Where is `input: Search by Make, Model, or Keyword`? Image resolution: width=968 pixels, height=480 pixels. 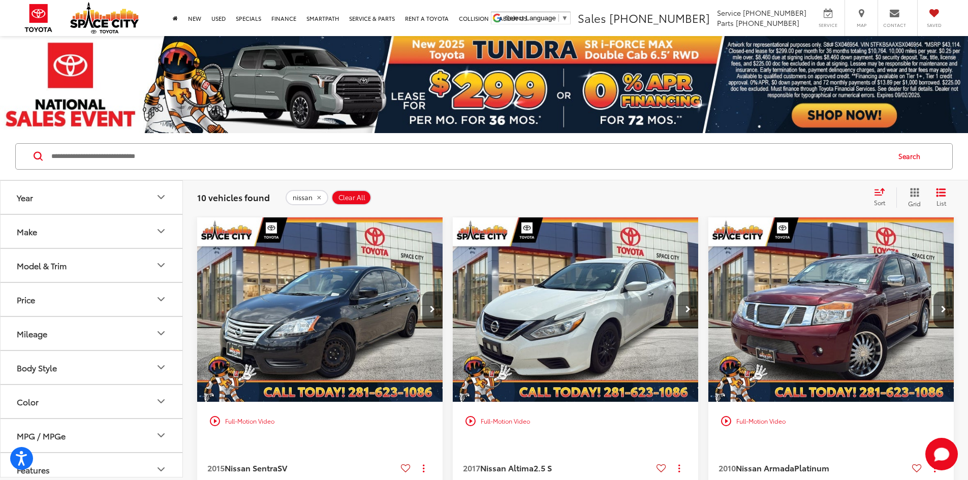 input: Search by Make, Model, or Keyword is located at coordinates (470, 157).